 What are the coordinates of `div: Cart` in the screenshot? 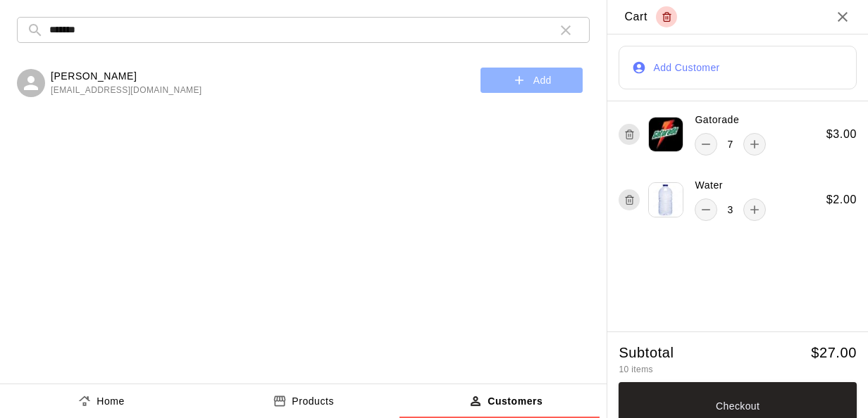 It's located at (650, 17).